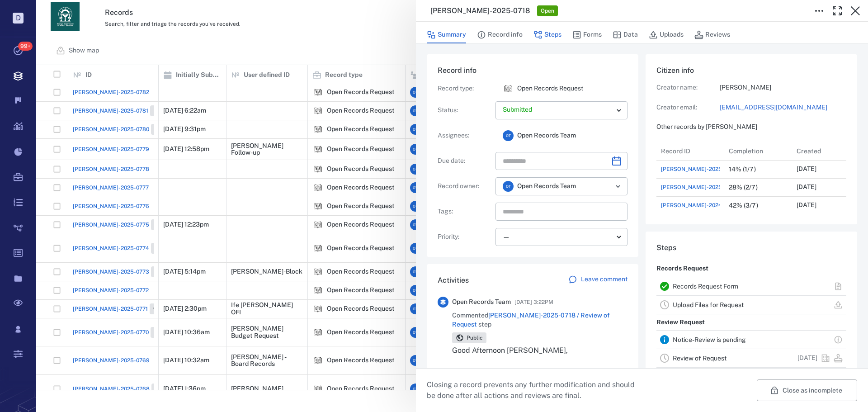  I want to click on p: Tags :, so click(464, 211).